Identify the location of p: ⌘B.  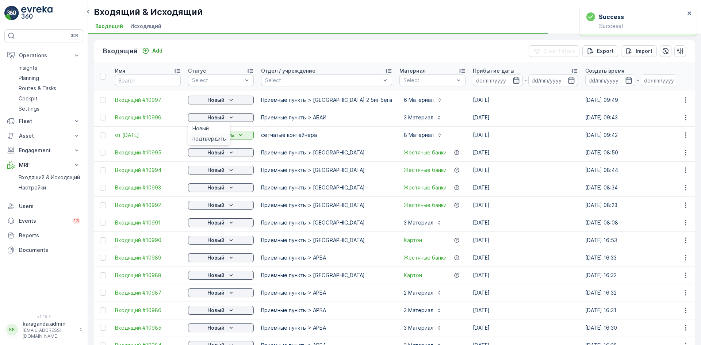
(74, 36).